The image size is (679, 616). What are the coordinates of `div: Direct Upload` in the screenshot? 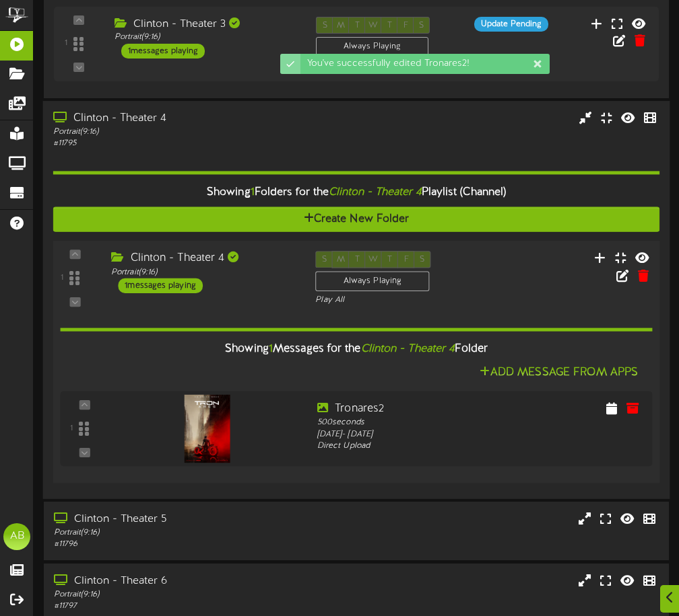 It's located at (405, 446).